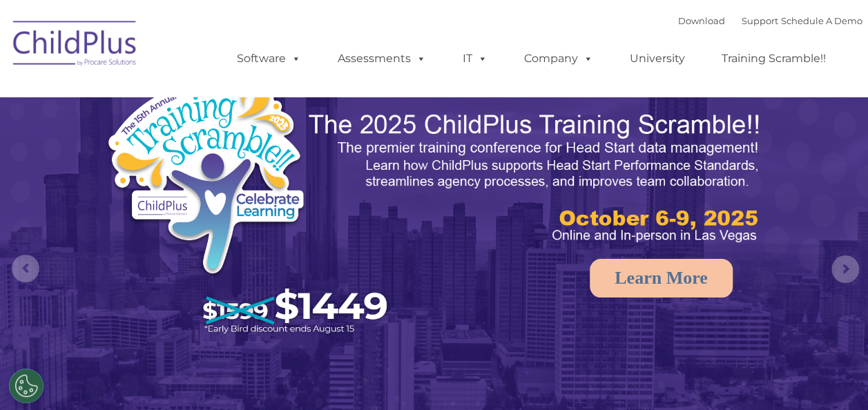 Image resolution: width=868 pixels, height=410 pixels. What do you see at coordinates (702, 21) in the screenshot?
I see `a: Download` at bounding box center [702, 21].